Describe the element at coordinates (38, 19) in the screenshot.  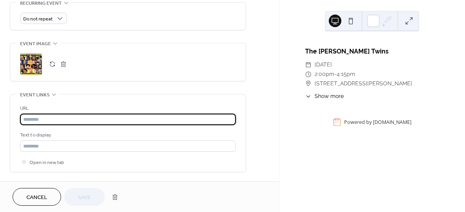
I see `span: Do not repeat` at that location.